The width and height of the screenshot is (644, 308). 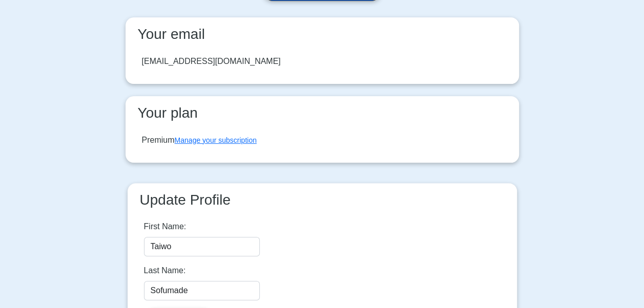 What do you see at coordinates (322, 34) in the screenshot?
I see `h3: Your email` at bounding box center [322, 34].